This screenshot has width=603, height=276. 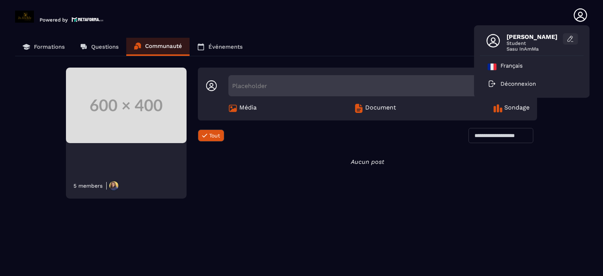 I want to click on span: Tout, so click(x=215, y=135).